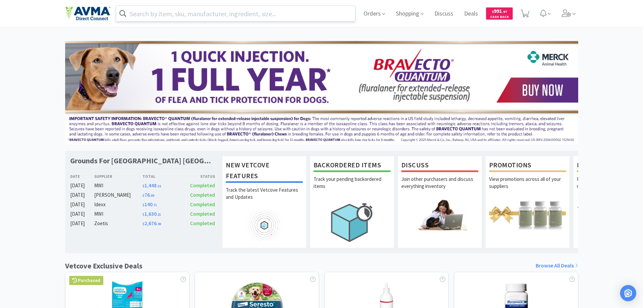 Image resolution: width=643 pixels, height=308 pixels. What do you see at coordinates (500, 11) in the screenshot?
I see `span: 991` at bounding box center [500, 11].